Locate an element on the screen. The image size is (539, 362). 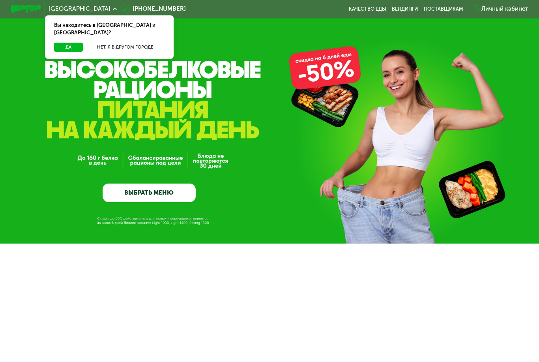
a: ВЫБРАТЬ МЕНЮ is located at coordinates (149, 192).